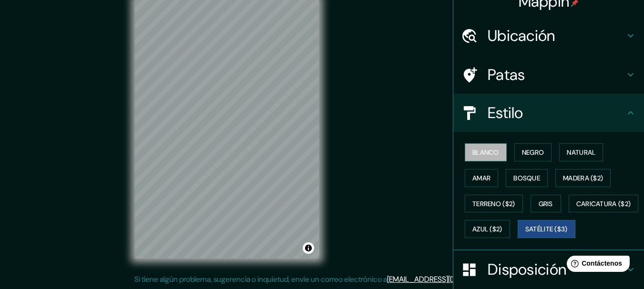 This screenshot has width=644, height=289. I want to click on button: Negro, so click(533, 153).